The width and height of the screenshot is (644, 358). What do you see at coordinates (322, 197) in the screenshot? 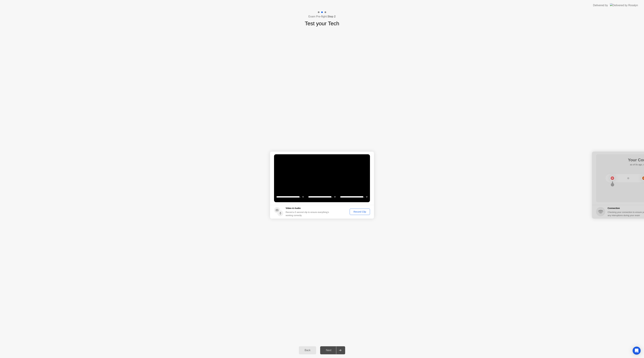
I see `select: Available speakers` at bounding box center [322, 197].